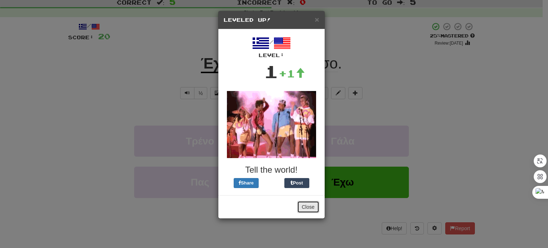  Describe the element at coordinates (297, 183) in the screenshot. I see `button: Post` at that location.